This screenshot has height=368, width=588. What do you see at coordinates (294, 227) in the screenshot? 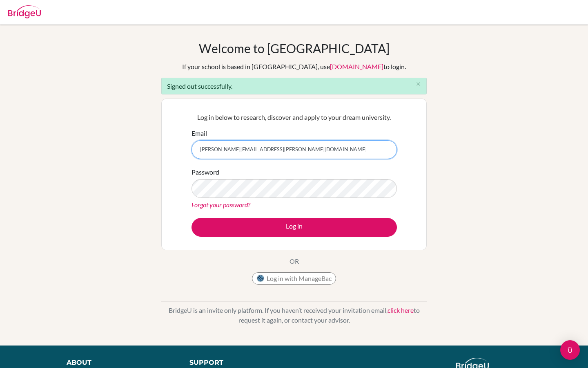
I see `button: Log in` at bounding box center [294, 227].